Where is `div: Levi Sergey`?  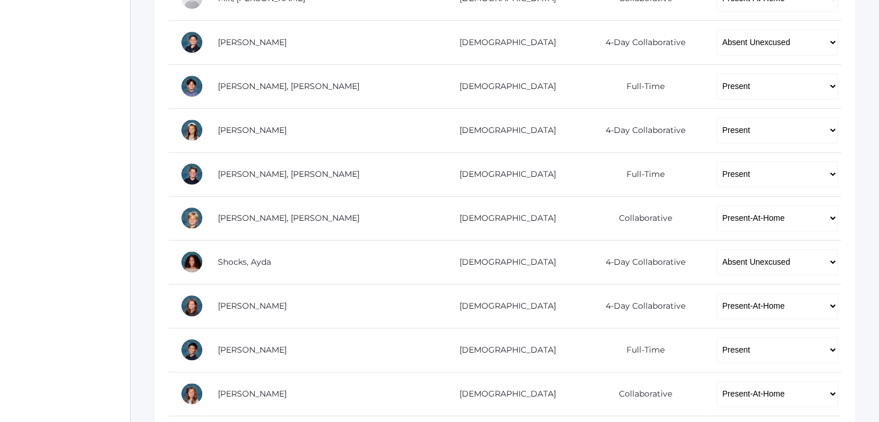
div: Levi Sergey is located at coordinates (192, 218).